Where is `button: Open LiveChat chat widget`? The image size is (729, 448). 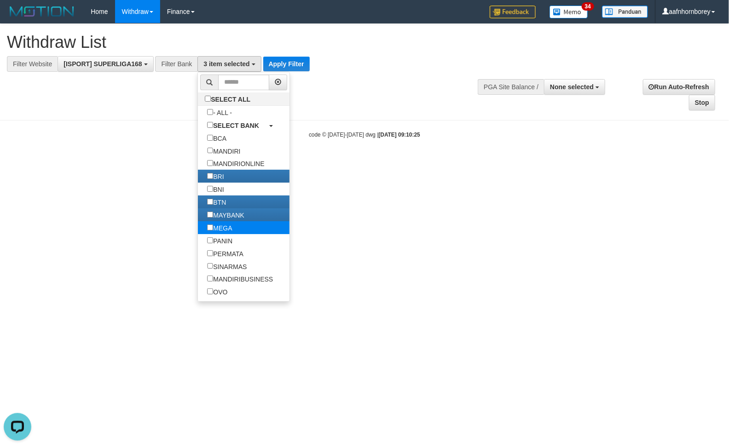
button: Open LiveChat chat widget is located at coordinates (17, 17).